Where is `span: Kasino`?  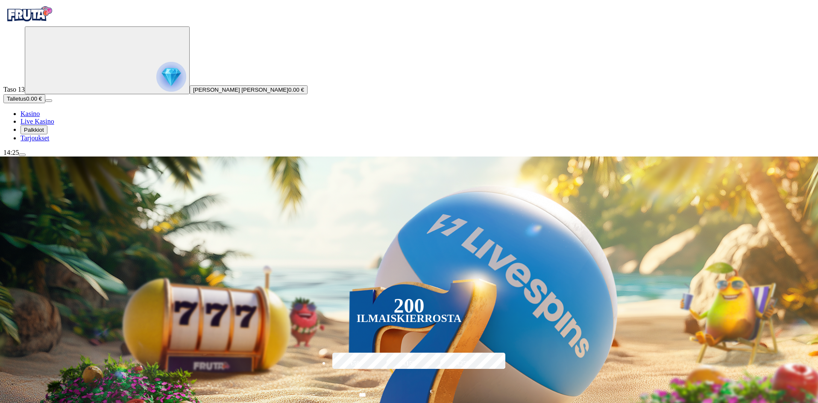
span: Kasino is located at coordinates (30, 114).